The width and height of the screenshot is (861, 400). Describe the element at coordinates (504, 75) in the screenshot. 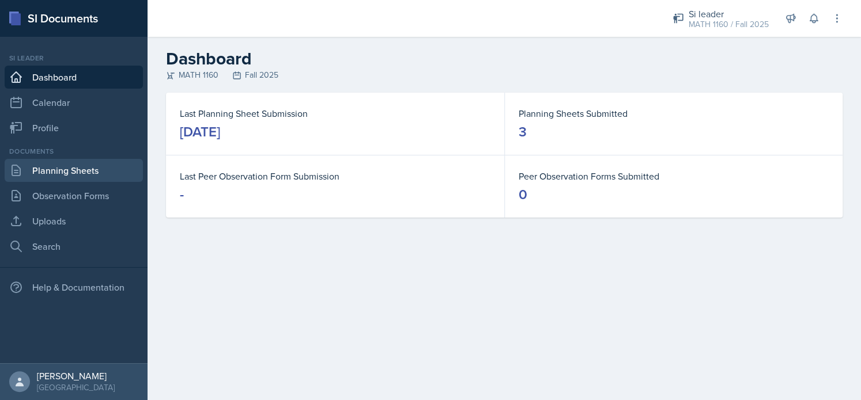

I see `div: MATH 1160 Fall 2025` at that location.